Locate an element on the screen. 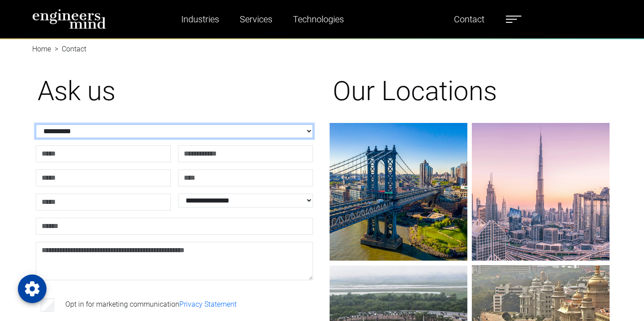  nav: breadcrumb is located at coordinates (322, 40).